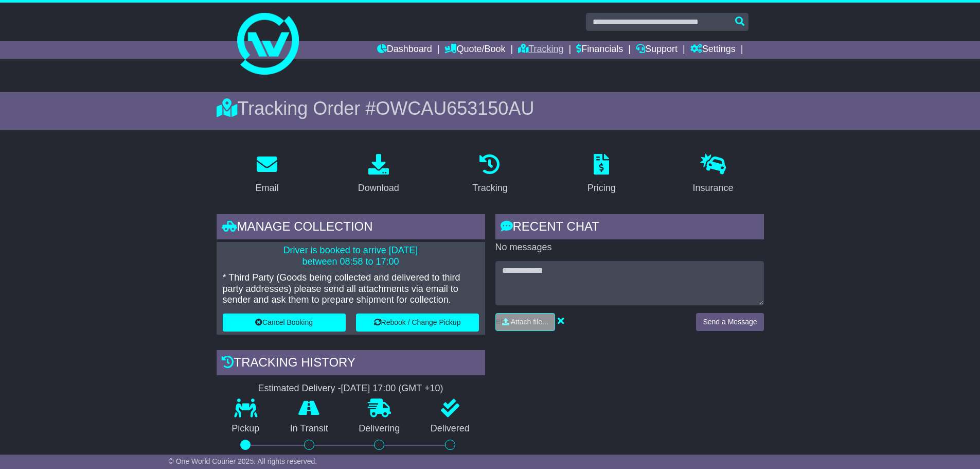  I want to click on p: * Third Party (Goods being collected and delivered to third party addresses) please send all atta..., so click(351, 289).